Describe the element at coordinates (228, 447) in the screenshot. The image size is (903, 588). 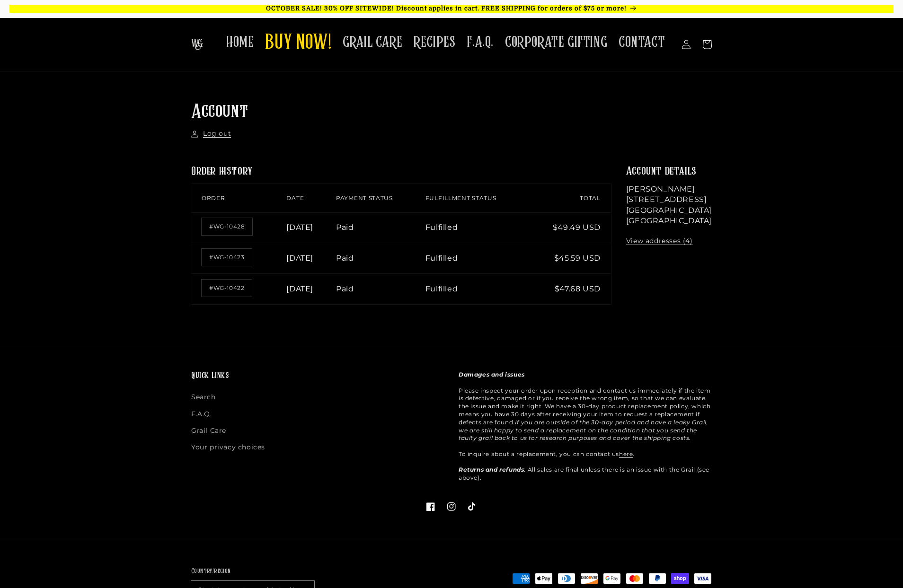
I see `a: Your privacy choices` at that location.